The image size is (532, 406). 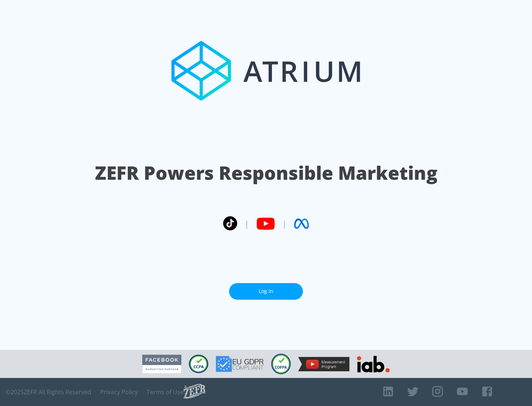 I want to click on img: YouTube Measurement Program, so click(x=324, y=364).